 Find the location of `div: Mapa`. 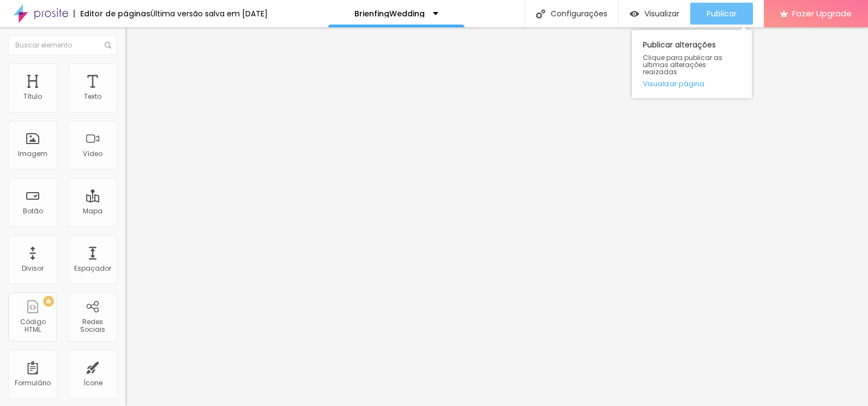

div: Mapa is located at coordinates (93, 211).